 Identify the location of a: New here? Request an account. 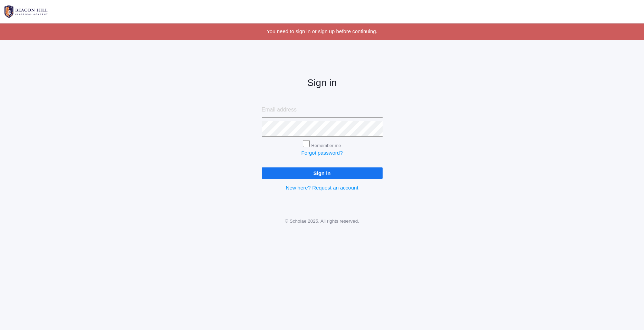
(322, 187).